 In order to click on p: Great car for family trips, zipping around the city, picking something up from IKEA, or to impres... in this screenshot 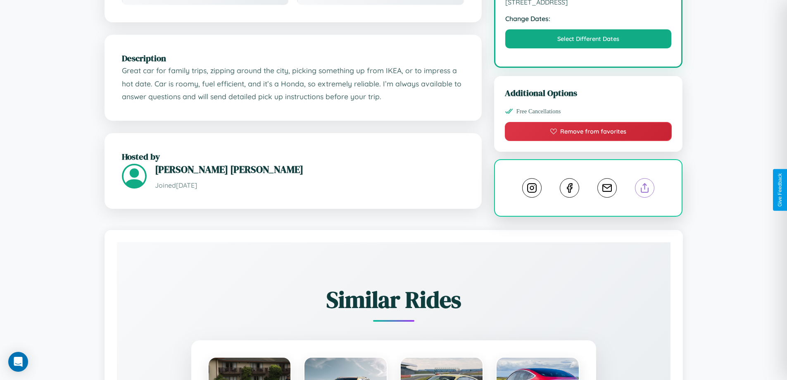, I will do `click(293, 83)`.